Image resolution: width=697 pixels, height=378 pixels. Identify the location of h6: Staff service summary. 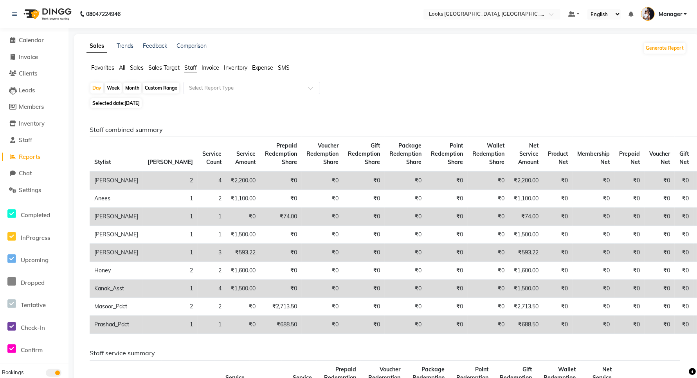
(385, 353).